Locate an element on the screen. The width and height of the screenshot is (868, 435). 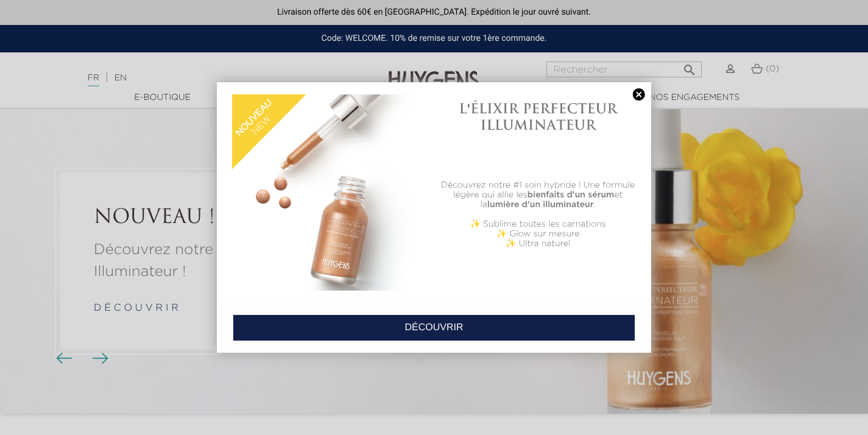
a: DÉCOUVRIR is located at coordinates (434, 327).